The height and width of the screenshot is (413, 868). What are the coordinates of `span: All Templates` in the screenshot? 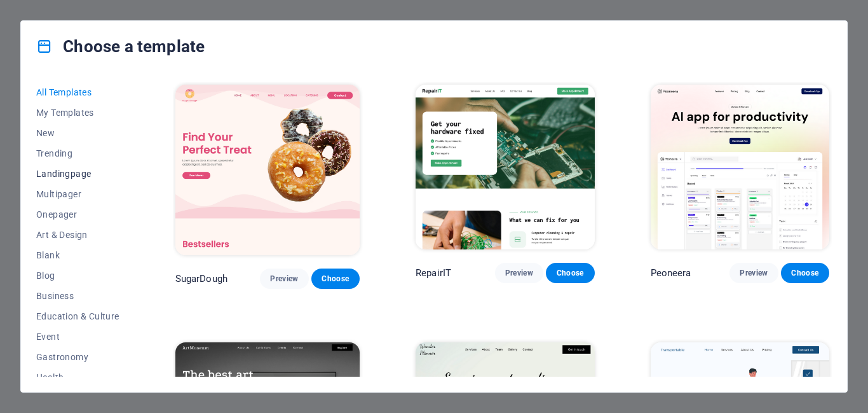 It's located at (78, 92).